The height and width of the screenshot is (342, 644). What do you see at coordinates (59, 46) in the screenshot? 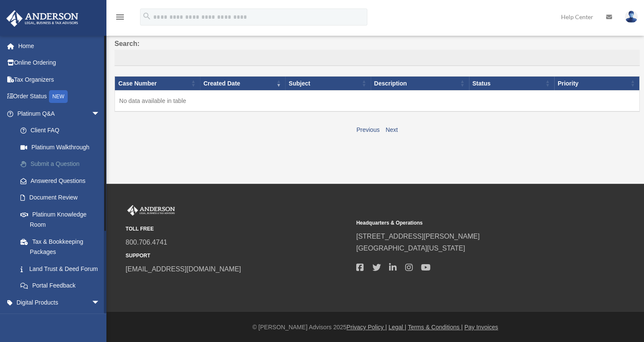
I see `a: Home` at bounding box center [59, 46].